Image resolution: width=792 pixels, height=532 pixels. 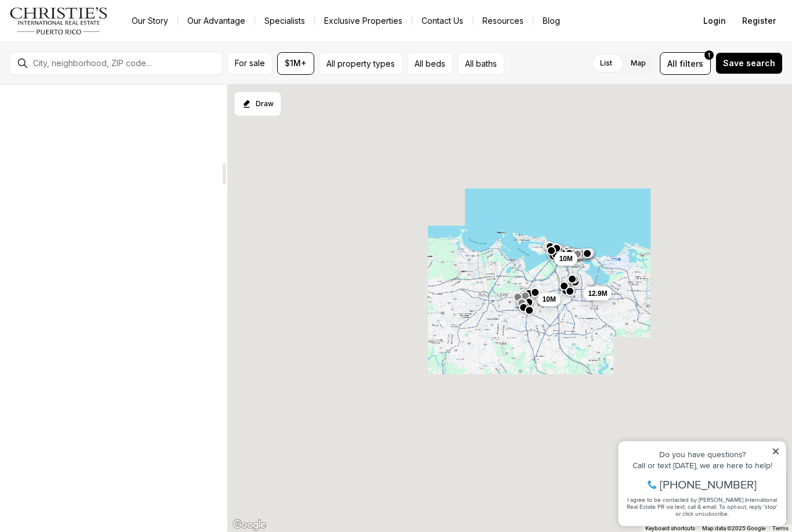 What do you see at coordinates (759, 21) in the screenshot?
I see `span: Register` at bounding box center [759, 21].